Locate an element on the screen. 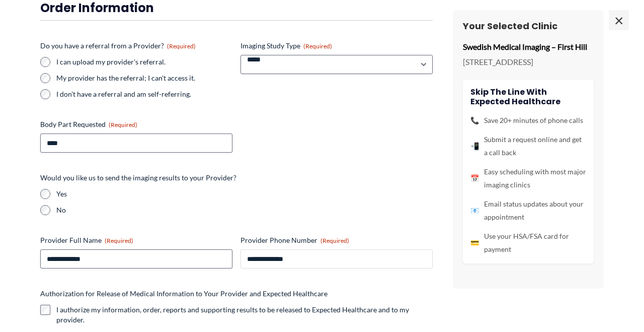  legend: Do you have a referral from a Provider? is located at coordinates (118, 46).